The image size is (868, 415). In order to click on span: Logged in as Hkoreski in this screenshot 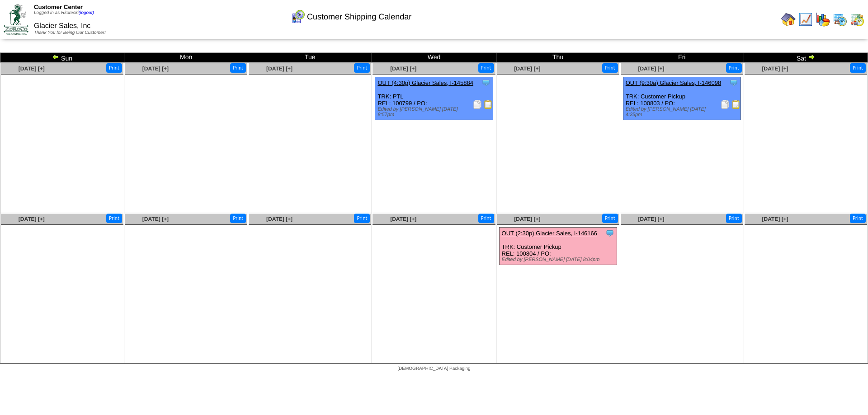, I will do `click(64, 12)`.